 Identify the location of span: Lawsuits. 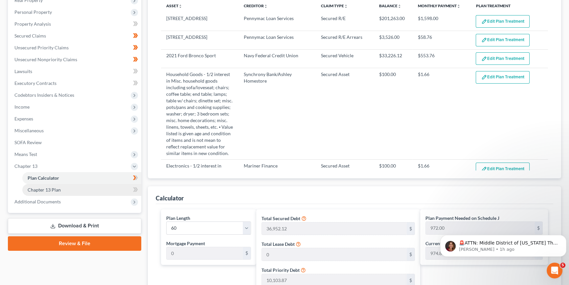
(23, 71).